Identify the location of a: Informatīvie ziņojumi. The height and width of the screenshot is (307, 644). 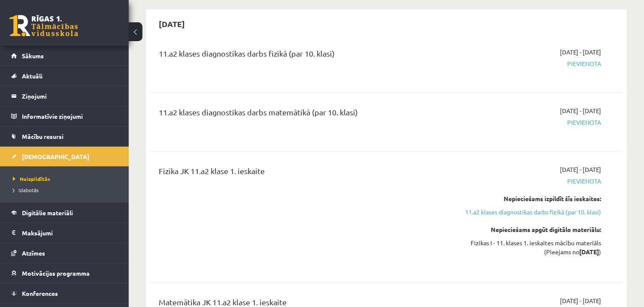
(64, 116).